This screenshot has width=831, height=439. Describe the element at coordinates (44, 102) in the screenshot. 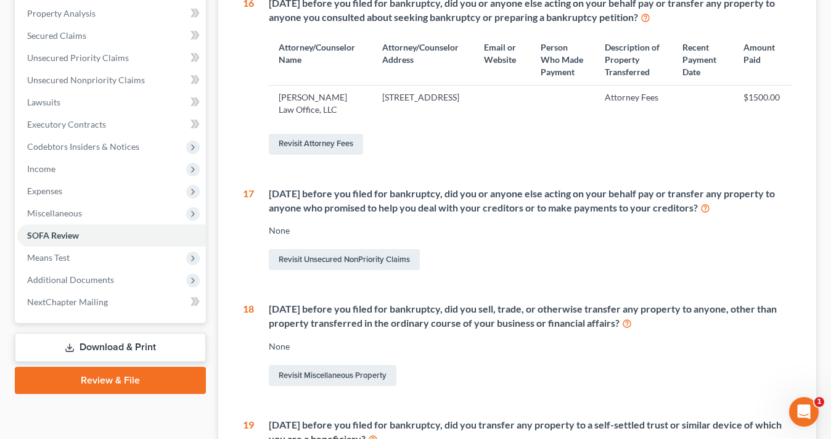

I see `span: Lawsuits` at that location.